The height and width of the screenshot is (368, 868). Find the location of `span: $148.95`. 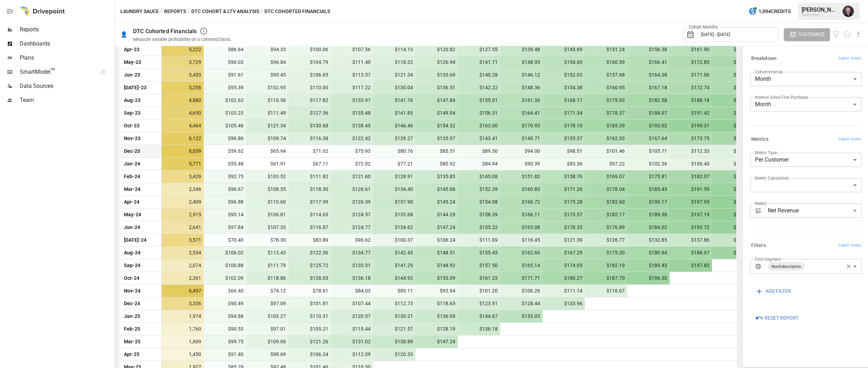

span: $148.95 is located at coordinates (522, 62).